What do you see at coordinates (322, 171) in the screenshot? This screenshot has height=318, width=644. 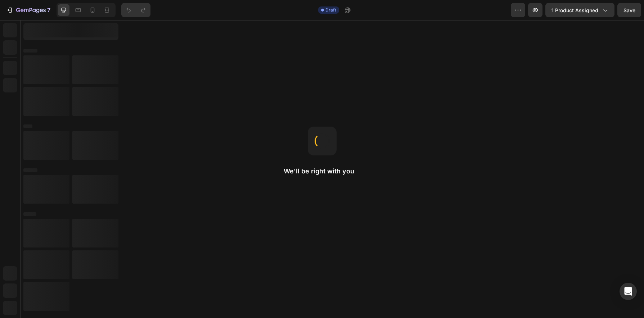 I see `h2: We'll be right with you` at bounding box center [322, 171].